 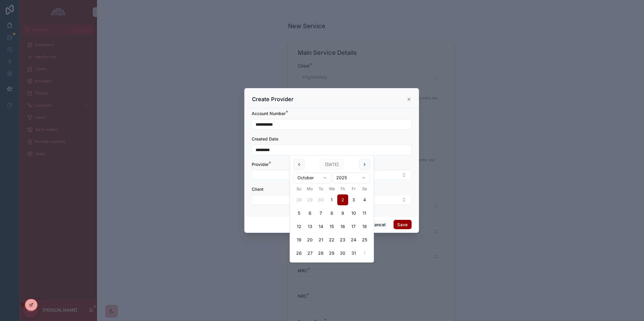 I want to click on button: Tuesday, September 30th, 2025, so click(x=321, y=200).